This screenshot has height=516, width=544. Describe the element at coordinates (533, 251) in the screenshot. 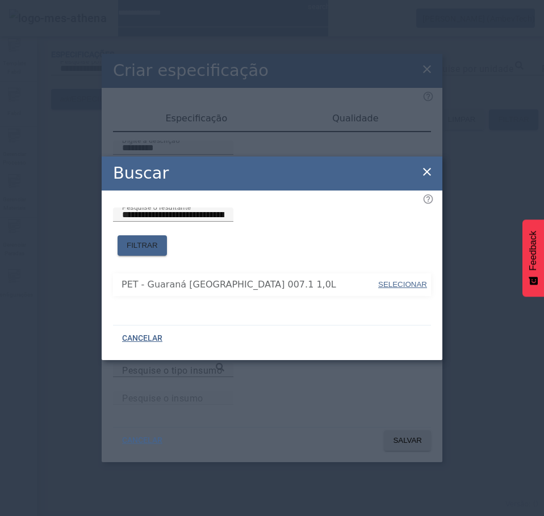

I see `span: Feedback` at that location.